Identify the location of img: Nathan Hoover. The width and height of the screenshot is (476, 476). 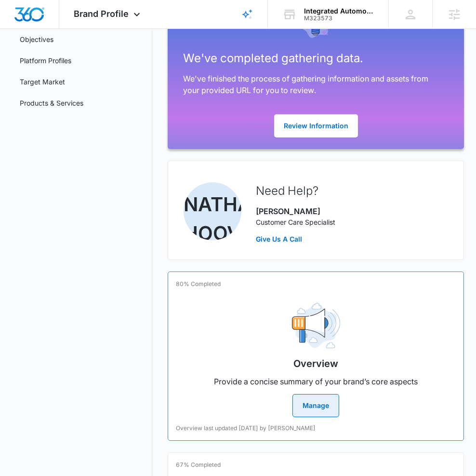
(212, 211).